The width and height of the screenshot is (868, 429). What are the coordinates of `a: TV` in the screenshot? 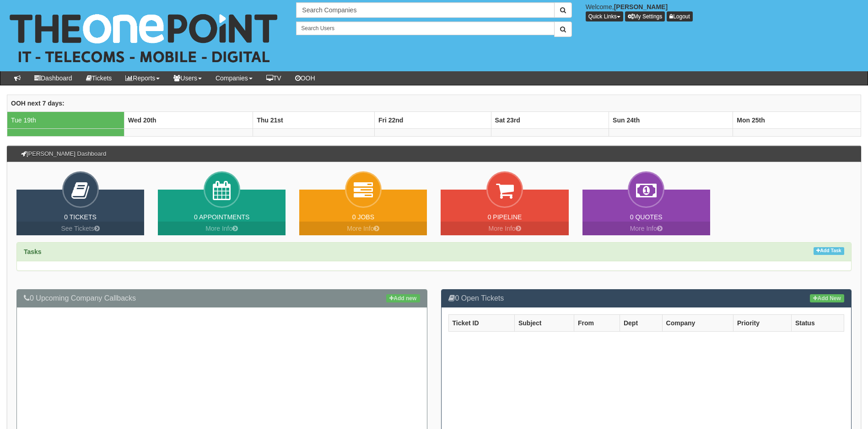 It's located at (274, 78).